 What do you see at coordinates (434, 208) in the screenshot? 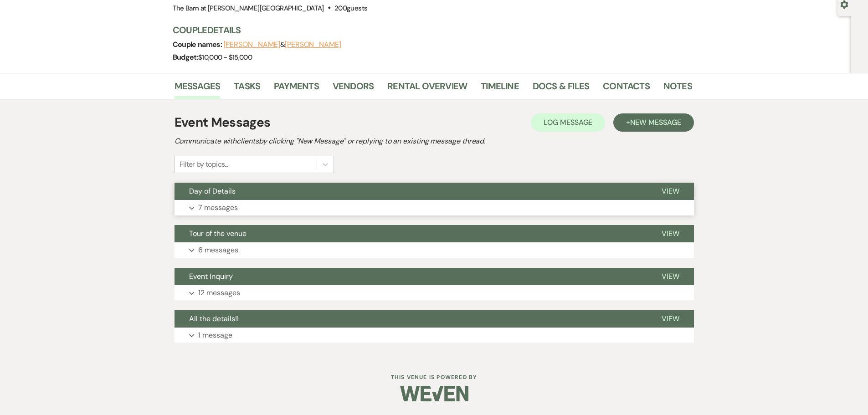
I see `button: 7 messages` at bounding box center [434, 208].